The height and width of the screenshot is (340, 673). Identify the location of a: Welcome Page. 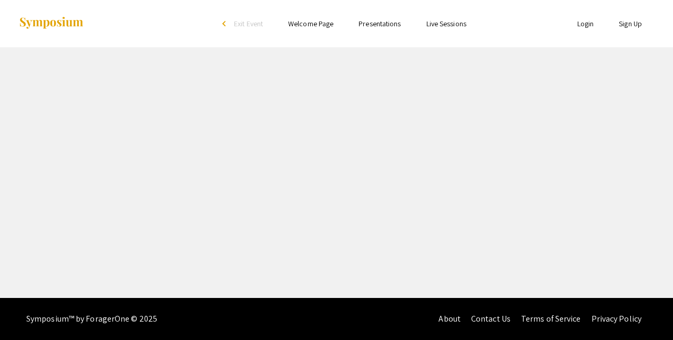
(311, 24).